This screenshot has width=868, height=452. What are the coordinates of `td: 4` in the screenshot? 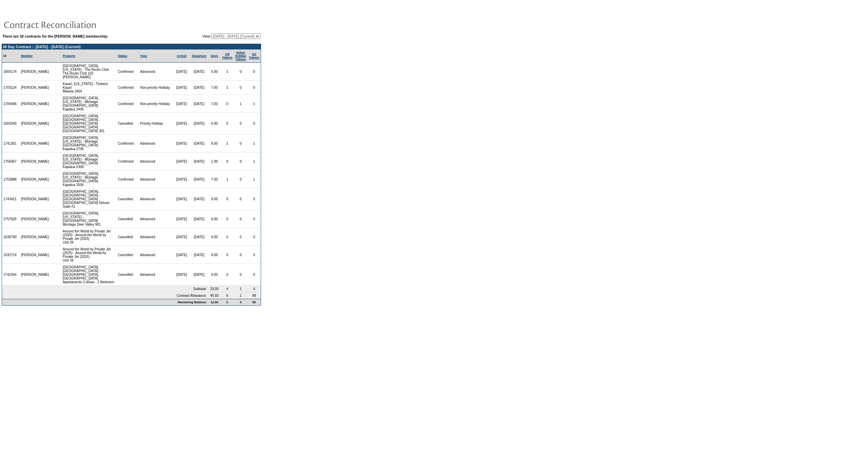 It's located at (254, 289).